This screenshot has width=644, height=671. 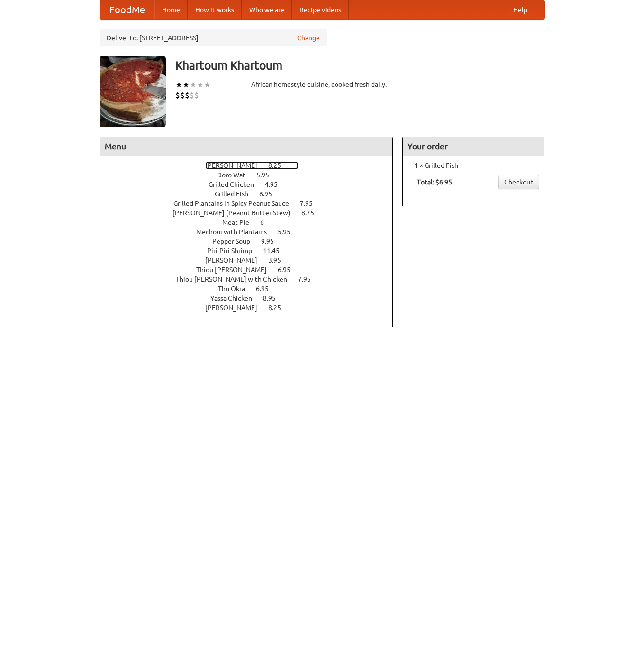 I want to click on span: Doro Wat, so click(x=236, y=175).